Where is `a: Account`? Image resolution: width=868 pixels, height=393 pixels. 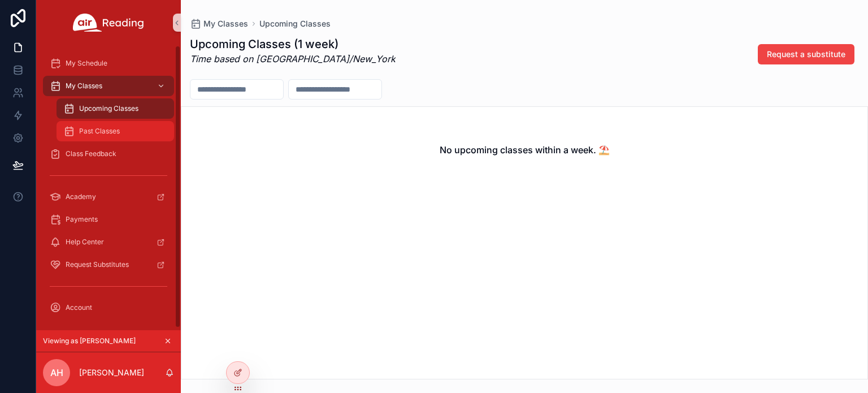 a: Account is located at coordinates (108, 307).